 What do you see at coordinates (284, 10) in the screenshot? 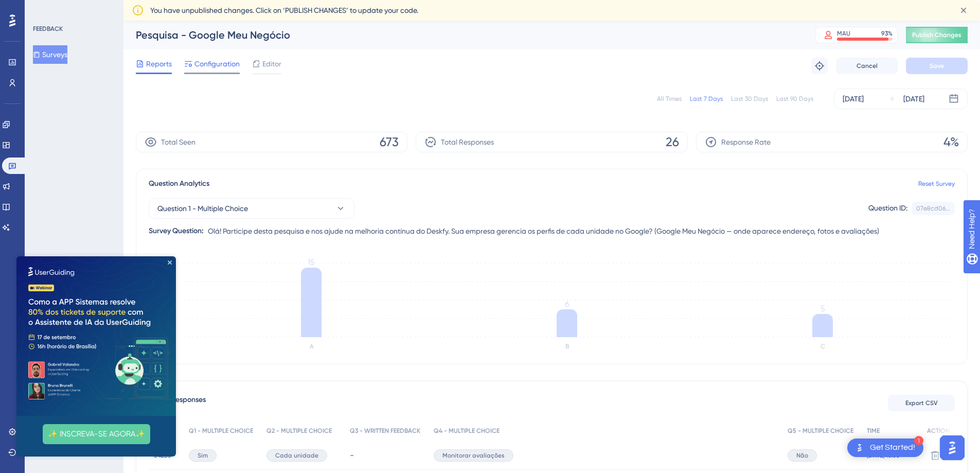
I see `span: You have unpublished changes. Click on ‘PUBLISH CHANGES’ to update your code.` at bounding box center [284, 10].